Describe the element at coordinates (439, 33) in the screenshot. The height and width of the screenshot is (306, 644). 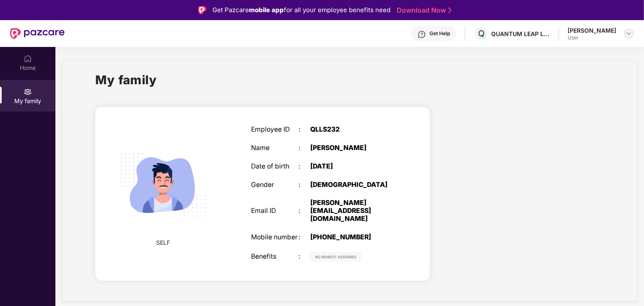
I see `div: Get Help` at that location.